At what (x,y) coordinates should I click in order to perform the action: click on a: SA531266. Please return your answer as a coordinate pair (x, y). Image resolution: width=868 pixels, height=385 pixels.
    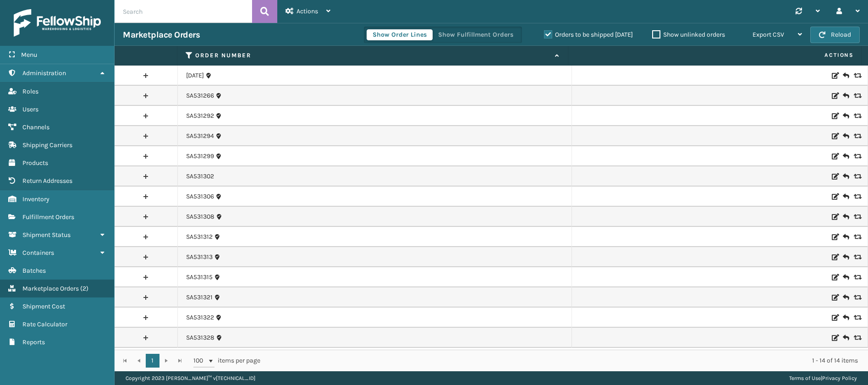
    Looking at the image, I should click on (199, 96).